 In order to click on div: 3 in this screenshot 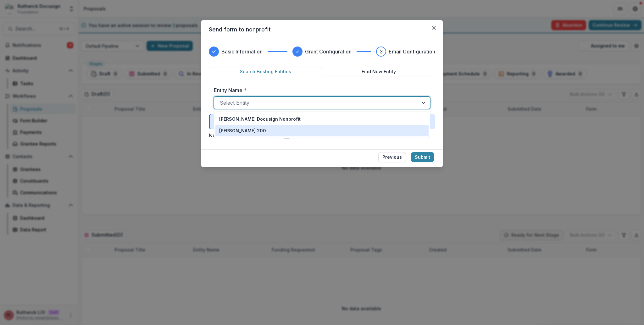, I will do `click(381, 52)`.